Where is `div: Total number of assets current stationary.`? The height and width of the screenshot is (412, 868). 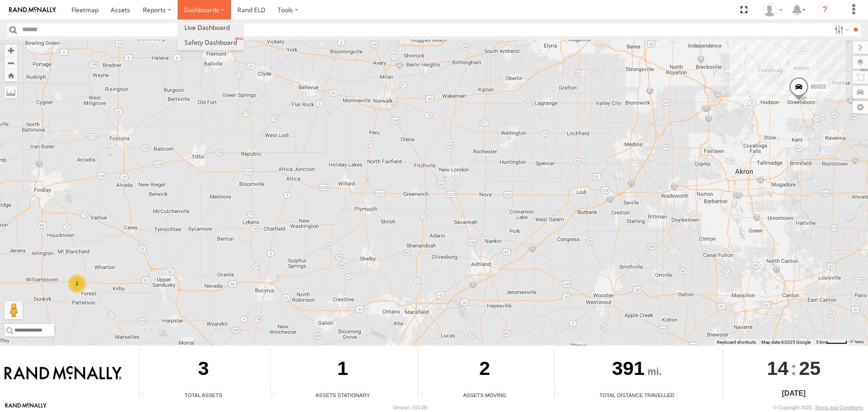
div: Total number of assets current stationary. is located at coordinates (278, 396).